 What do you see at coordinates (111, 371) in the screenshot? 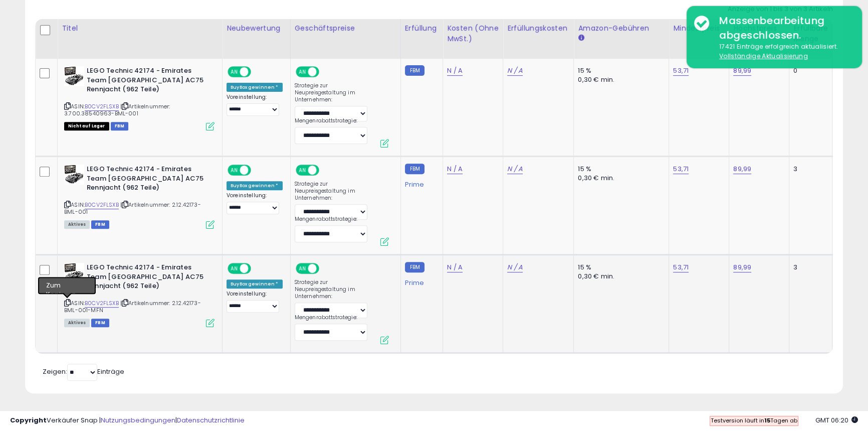
I see `font: Einträge` at bounding box center [111, 371].